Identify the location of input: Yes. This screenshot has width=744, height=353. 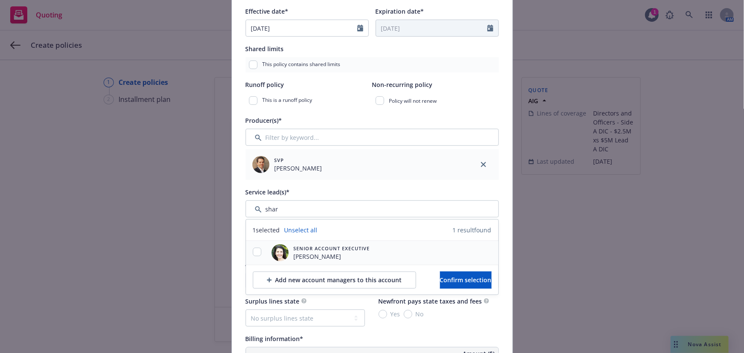
(383, 314).